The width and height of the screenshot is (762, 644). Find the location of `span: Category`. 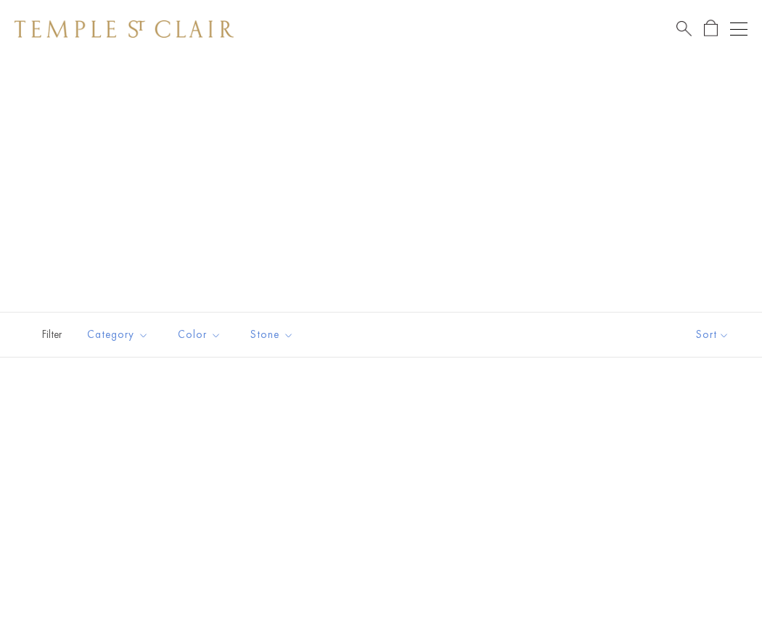

span: Category is located at coordinates (120, 335).